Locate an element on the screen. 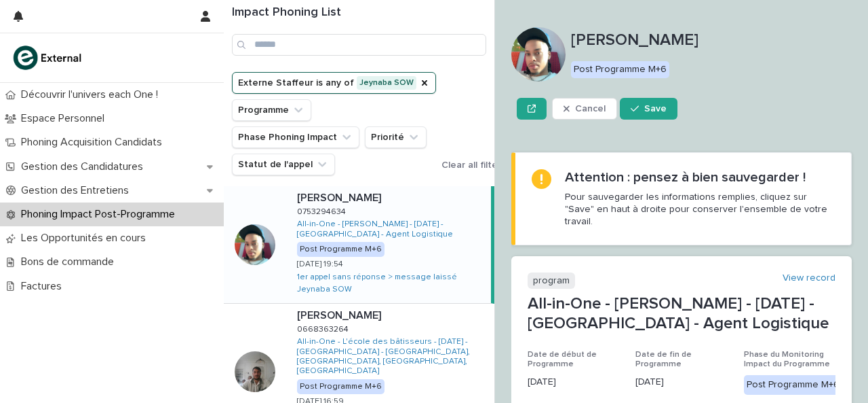 Image resolution: width=868 pixels, height=403 pixels. p: Factures is located at coordinates (44, 286).